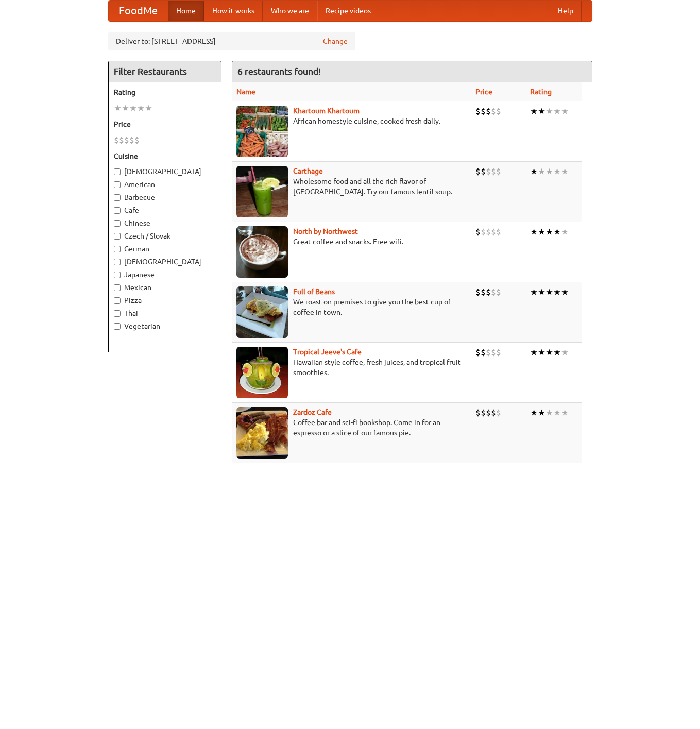  Describe the element at coordinates (314, 292) in the screenshot. I see `b: Full of Beans` at that location.